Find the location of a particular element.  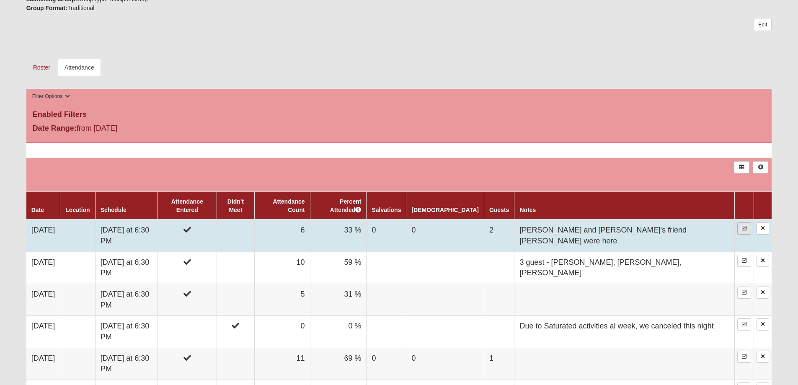

a: Roster is located at coordinates (41, 67).